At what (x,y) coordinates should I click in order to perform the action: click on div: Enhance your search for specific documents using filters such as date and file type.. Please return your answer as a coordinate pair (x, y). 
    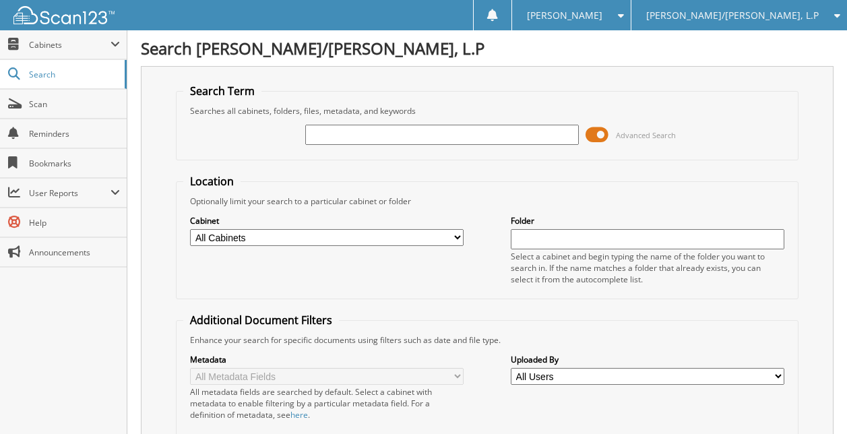
    Looking at the image, I should click on (487, 340).